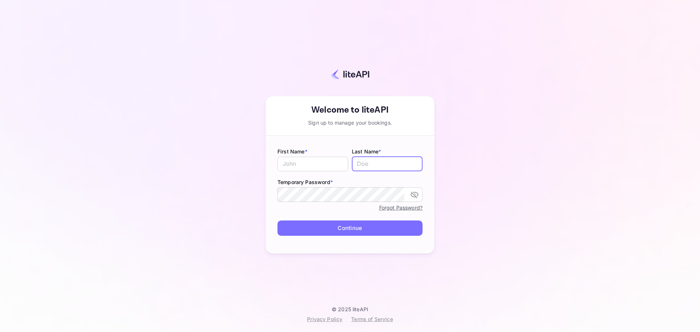 Image resolution: width=700 pixels, height=332 pixels. I want to click on div: Welcome to liteAPI, so click(350, 110).